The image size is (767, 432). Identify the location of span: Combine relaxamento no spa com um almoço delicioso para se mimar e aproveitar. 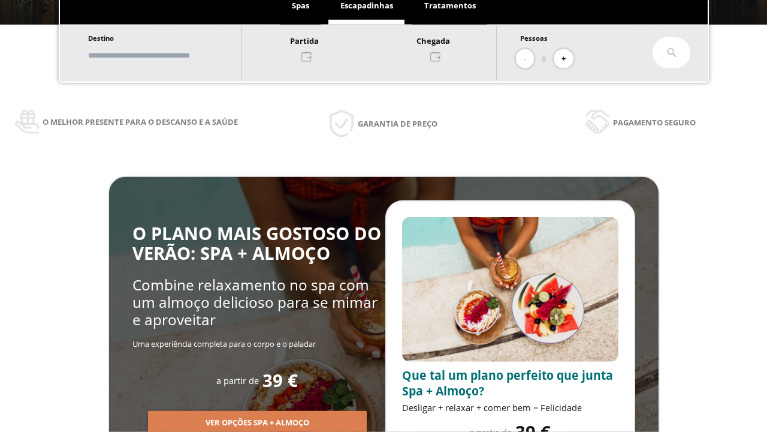
(255, 302).